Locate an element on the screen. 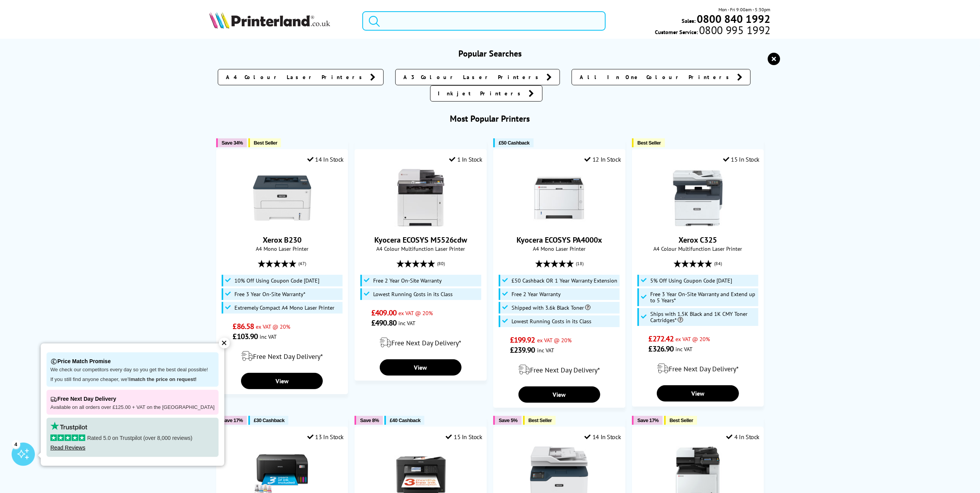 This screenshot has width=980, height=493. span: (84) is located at coordinates (719, 263).